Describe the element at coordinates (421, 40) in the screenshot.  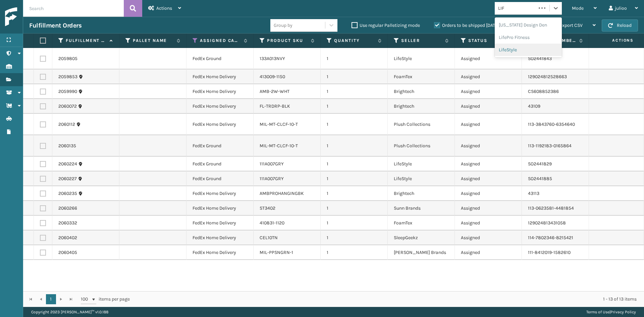
I see `label: Seller` at that location.